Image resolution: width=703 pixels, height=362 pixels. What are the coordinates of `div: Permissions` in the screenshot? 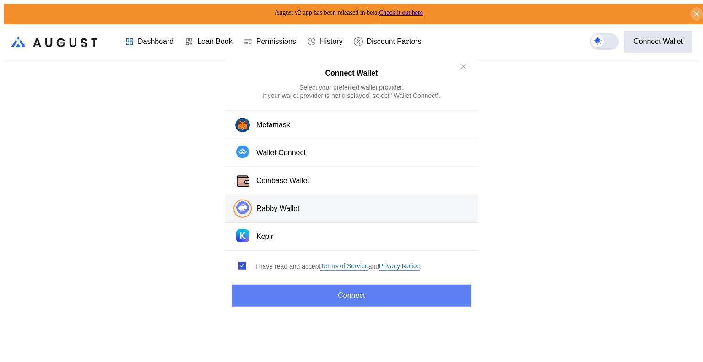 It's located at (276, 42).